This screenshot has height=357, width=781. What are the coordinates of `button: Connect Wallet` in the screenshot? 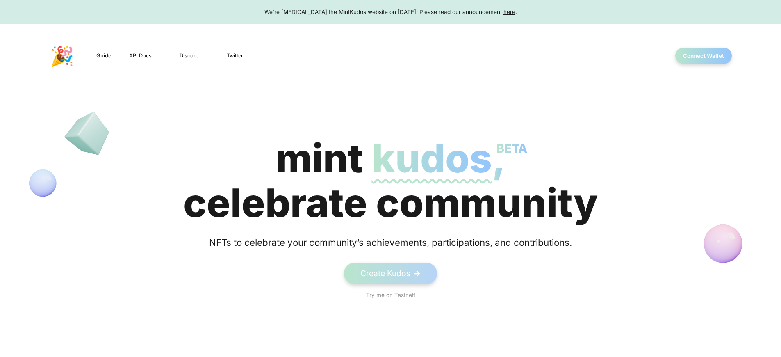 It's located at (703, 56).